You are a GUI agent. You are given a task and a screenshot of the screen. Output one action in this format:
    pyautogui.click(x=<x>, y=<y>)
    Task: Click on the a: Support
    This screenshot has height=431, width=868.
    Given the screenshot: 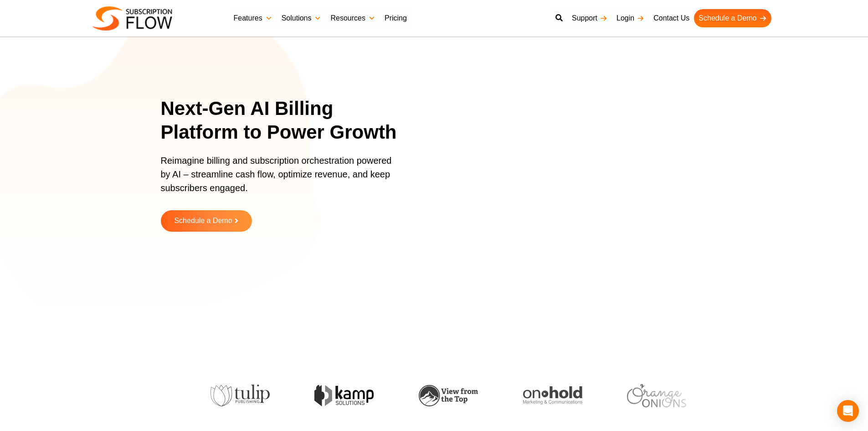 What is the action you would take?
    pyautogui.click(x=590, y=18)
    